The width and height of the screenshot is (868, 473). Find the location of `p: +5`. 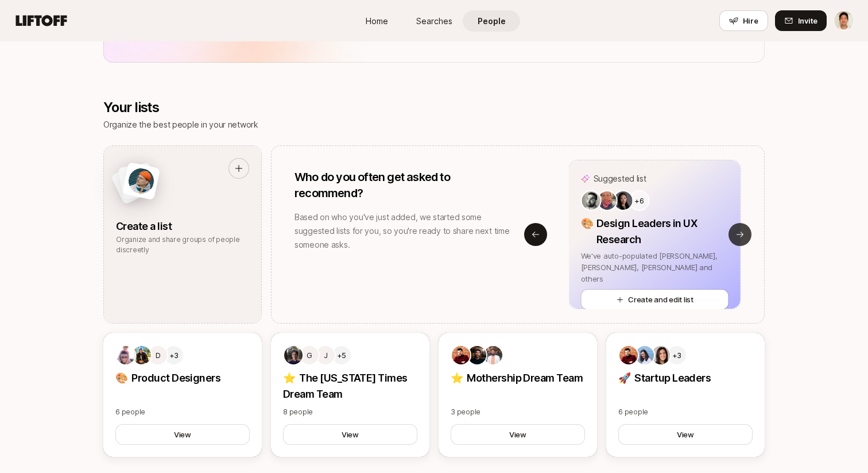

p: +5 is located at coordinates (342, 355).